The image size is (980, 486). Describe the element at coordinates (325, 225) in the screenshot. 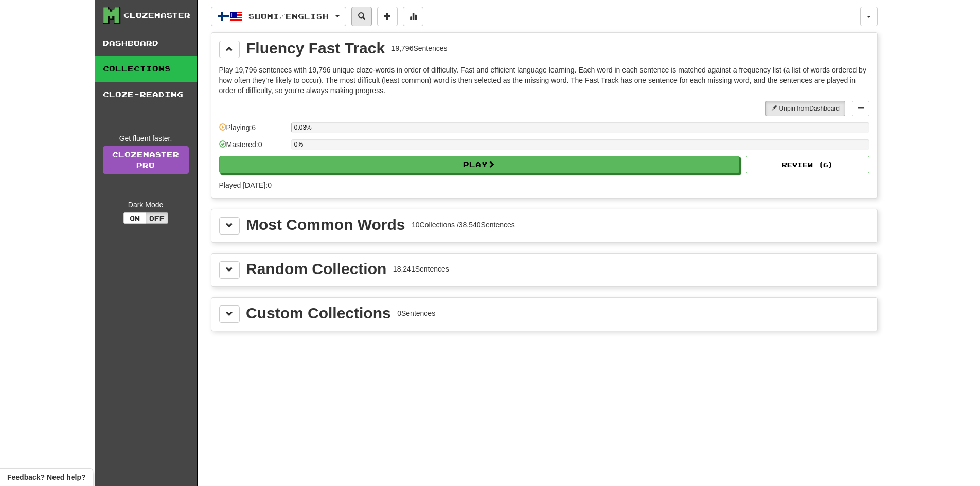

I see `div: Most Common Words` at that location.